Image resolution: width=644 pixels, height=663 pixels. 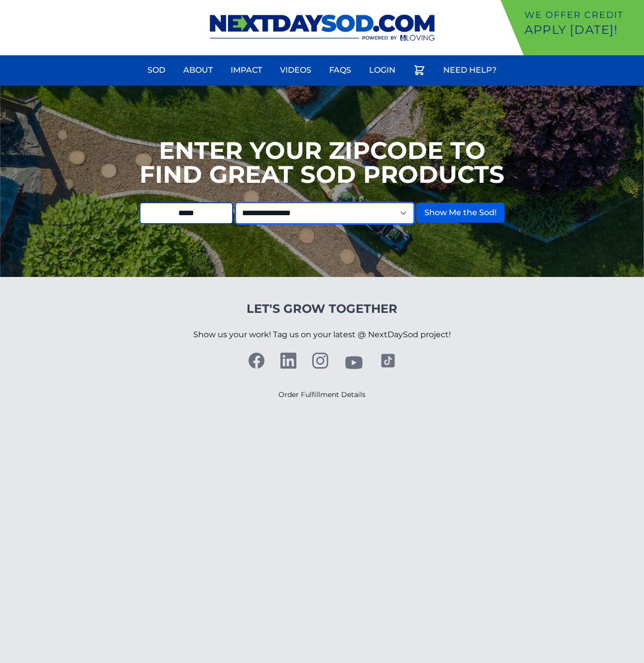 I want to click on a: Sod, so click(x=156, y=70).